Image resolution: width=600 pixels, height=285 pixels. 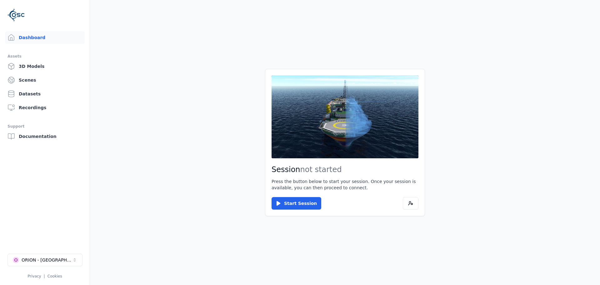 I want to click on a: Privacy, so click(x=34, y=276).